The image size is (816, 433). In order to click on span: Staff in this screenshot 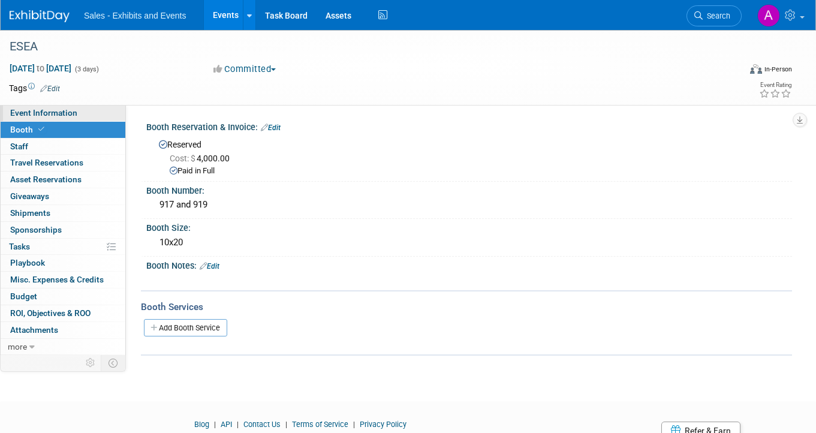, I will do `click(19, 146)`.